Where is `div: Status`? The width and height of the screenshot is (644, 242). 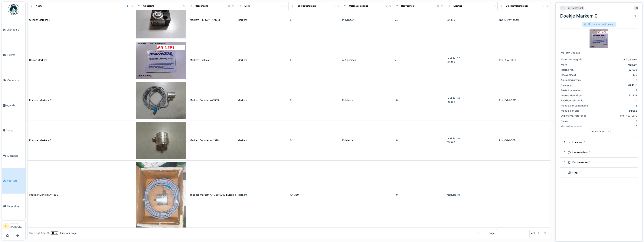 div: Status is located at coordinates (575, 121).